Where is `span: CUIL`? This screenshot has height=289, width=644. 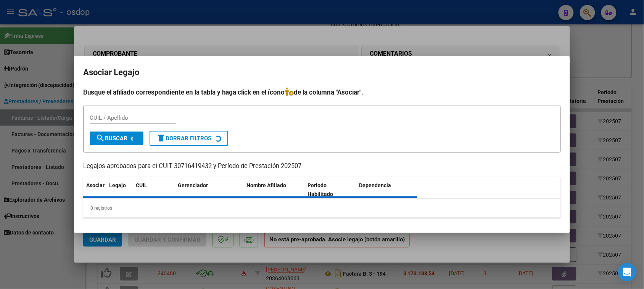
span: CUIL is located at coordinates (142, 185).